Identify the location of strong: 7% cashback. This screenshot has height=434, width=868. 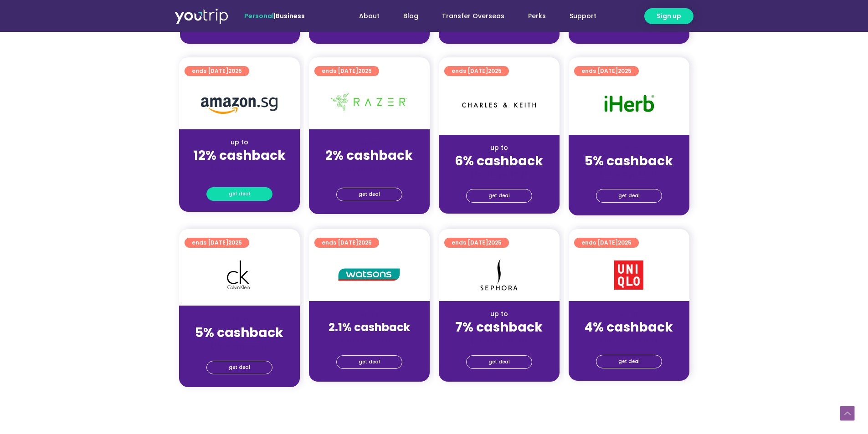
(499, 327).